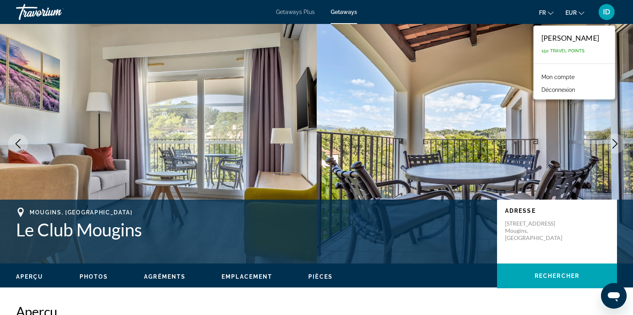 The width and height of the screenshot is (633, 315). I want to click on h1: Le Club Mougins, so click(252, 230).